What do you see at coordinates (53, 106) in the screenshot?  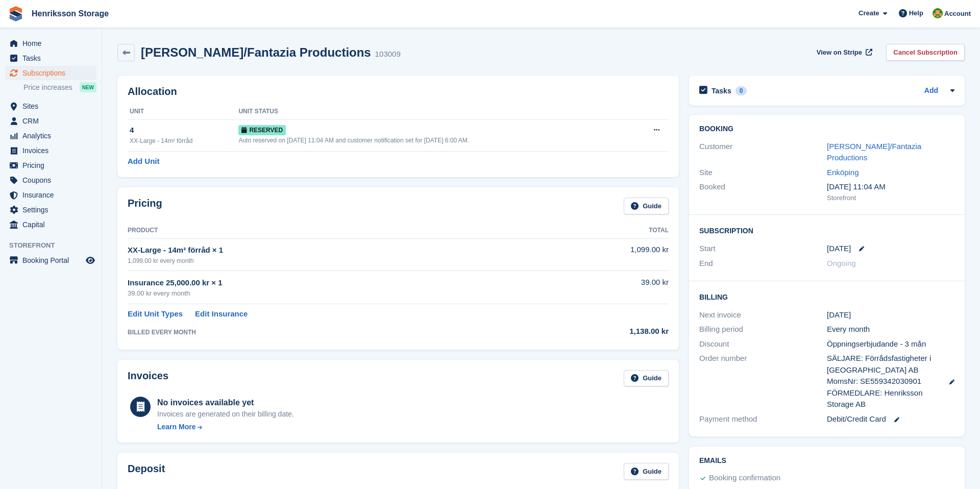 I see `span: Sites` at bounding box center [53, 106].